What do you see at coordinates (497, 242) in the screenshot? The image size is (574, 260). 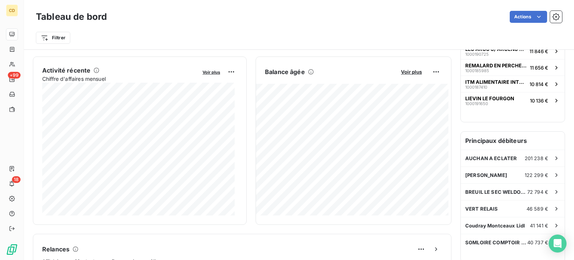 I see `span: SOMLOIRE COMPTOIR DES LYS` at bounding box center [497, 242].